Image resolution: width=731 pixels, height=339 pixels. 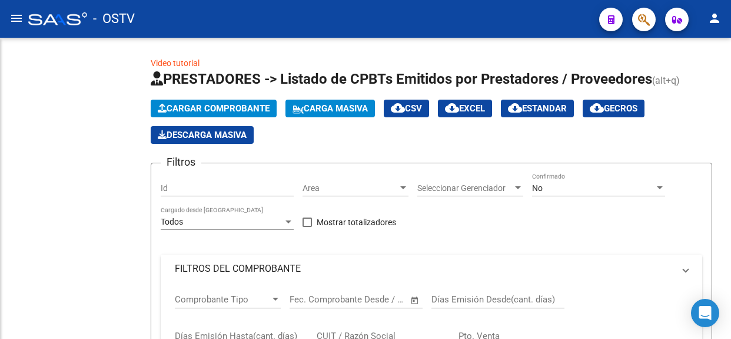 What do you see at coordinates (402, 79) in the screenshot?
I see `span: PRESTADORES -> Listado de CPBTs Emitidos por Prestadores / Proveedores` at bounding box center [402, 79].